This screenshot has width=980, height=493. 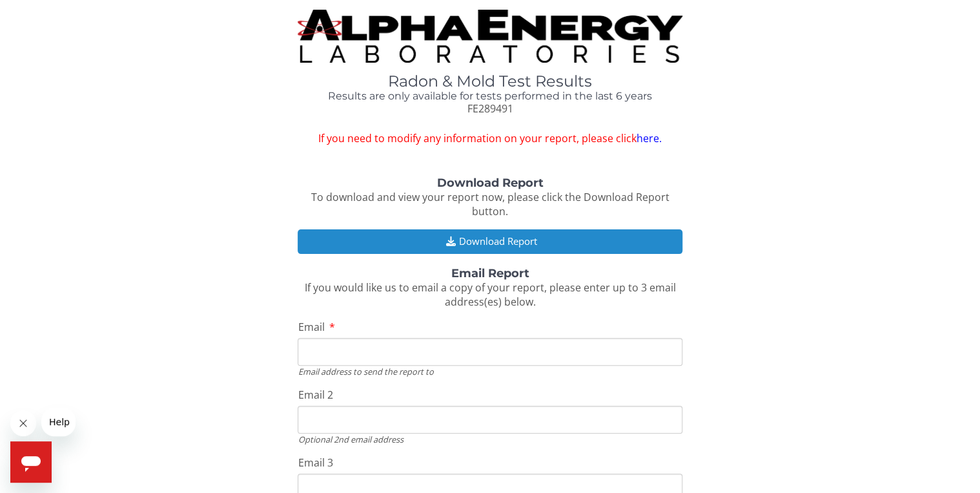 I want to click on span: Email, so click(x=310, y=327).